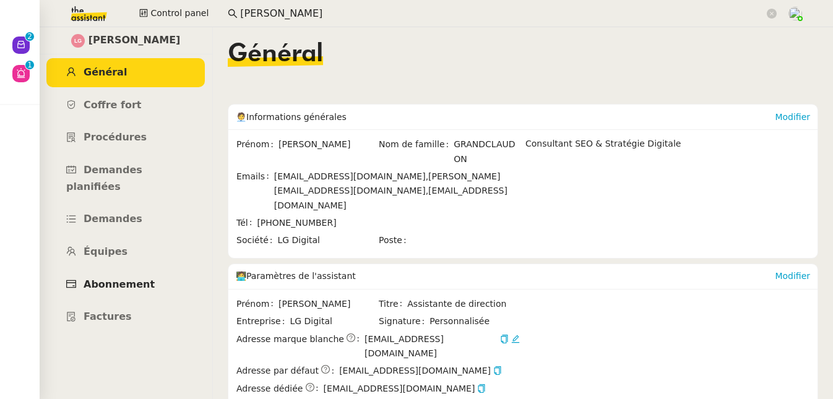  Describe the element at coordinates (30, 38) in the screenshot. I see `p: 2` at that location.